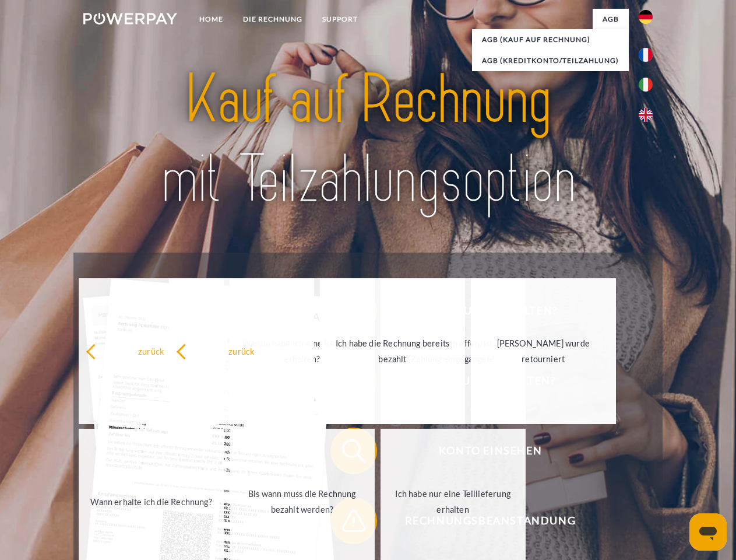 The height and width of the screenshot is (560, 736). Describe the element at coordinates (453, 501) in the screenshot. I see `div: Ich habe nur eine Teillieferung erhalten` at that location.